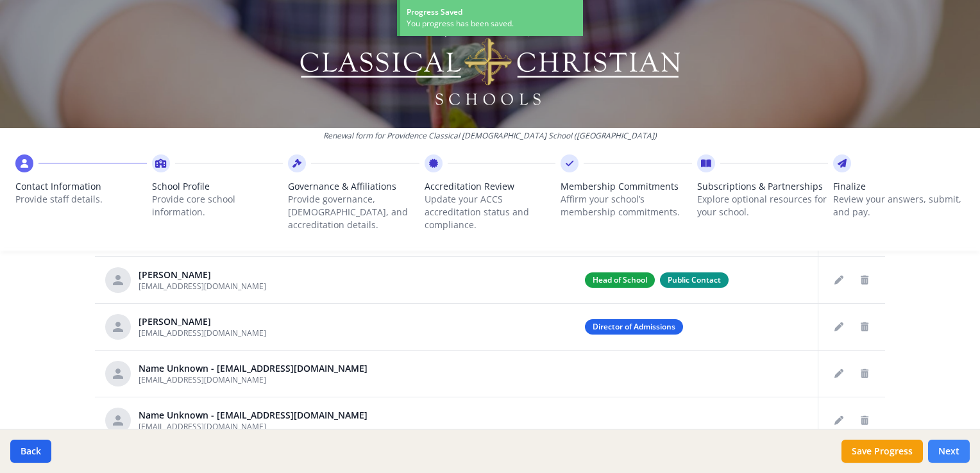 This screenshot has height=473, width=980. I want to click on span: Finalize, so click(899, 187).